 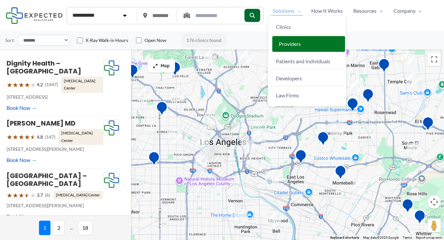 What do you see at coordinates (434, 225) in the screenshot?
I see `button: Drag Pegman onto the map to open Street View` at bounding box center [434, 225].